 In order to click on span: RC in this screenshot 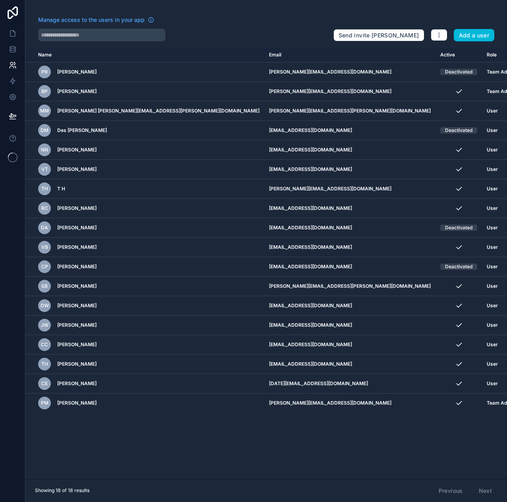, I will do `click(45, 208)`.